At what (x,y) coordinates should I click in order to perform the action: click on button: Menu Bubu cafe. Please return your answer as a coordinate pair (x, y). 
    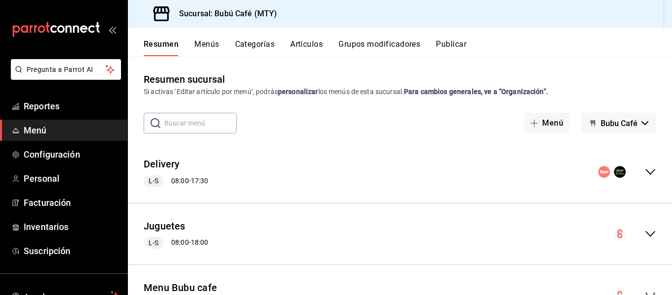
    Looking at the image, I should click on (180, 287).